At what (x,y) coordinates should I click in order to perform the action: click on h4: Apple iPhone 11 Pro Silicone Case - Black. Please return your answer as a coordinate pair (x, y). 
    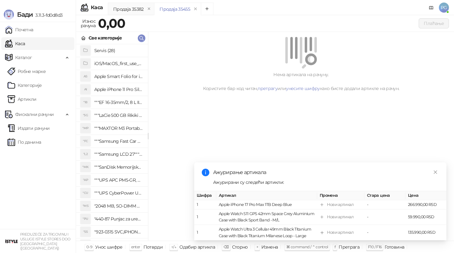
    Looking at the image, I should click on (119, 89).